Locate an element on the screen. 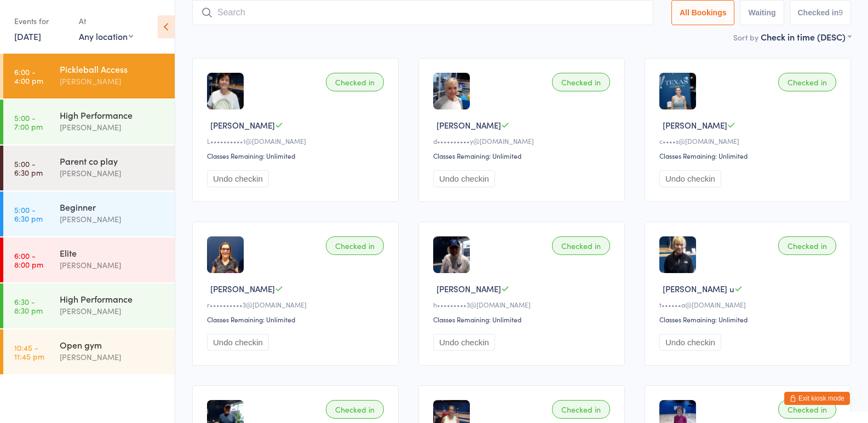  img: image1720803039.png is located at coordinates (225, 255).